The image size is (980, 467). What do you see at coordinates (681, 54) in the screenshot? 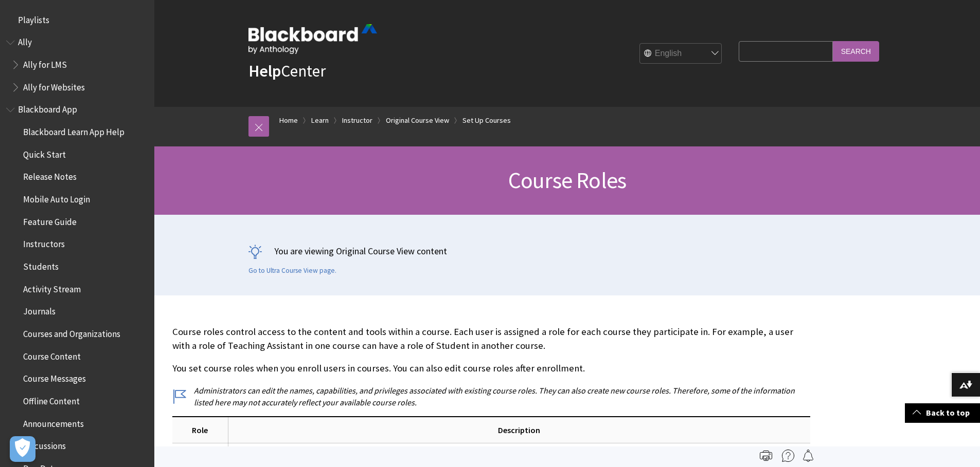
I see `select: Site Language Selector` at bounding box center [681, 54].